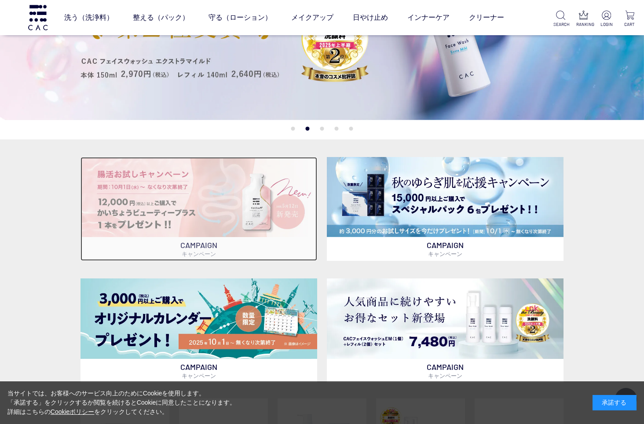 This screenshot has height=424, width=644. I want to click on a: 日やけ止め, so click(370, 18).